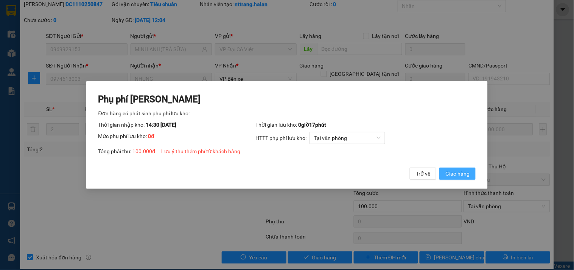 The width and height of the screenshot is (574, 270). I want to click on div: Thời gian lưu kho:, so click(366, 125).